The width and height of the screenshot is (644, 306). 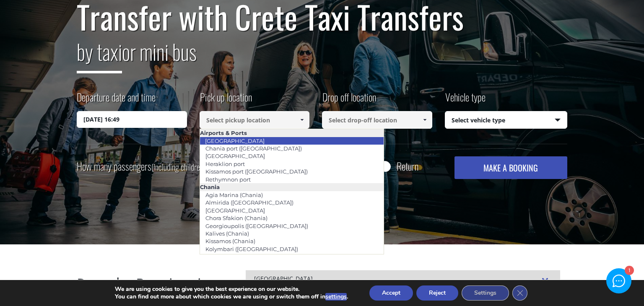 What do you see at coordinates (511, 168) in the screenshot?
I see `button: MAKE A BOOKING` at bounding box center [511, 168].